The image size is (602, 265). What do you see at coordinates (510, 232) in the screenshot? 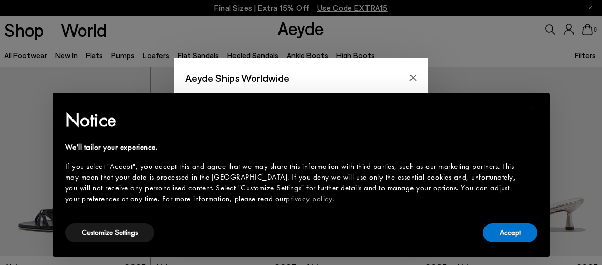
I see `button: Accept` at bounding box center [510, 232].